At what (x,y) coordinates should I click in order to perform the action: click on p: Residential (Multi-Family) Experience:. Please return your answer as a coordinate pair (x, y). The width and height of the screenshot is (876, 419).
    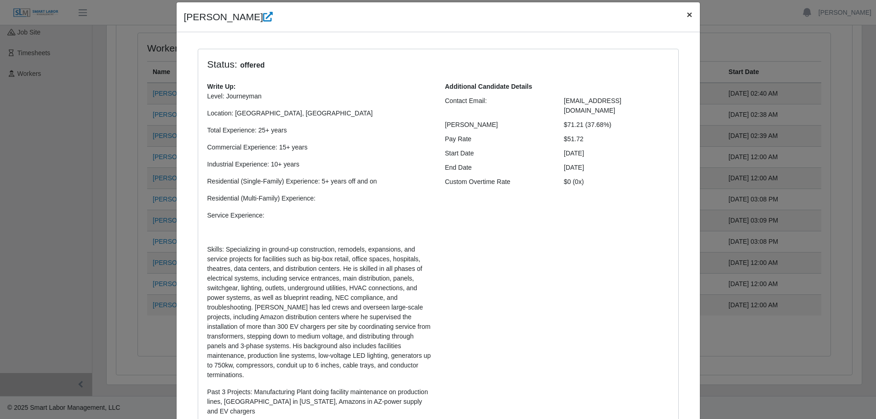
    Looking at the image, I should click on (319, 198).